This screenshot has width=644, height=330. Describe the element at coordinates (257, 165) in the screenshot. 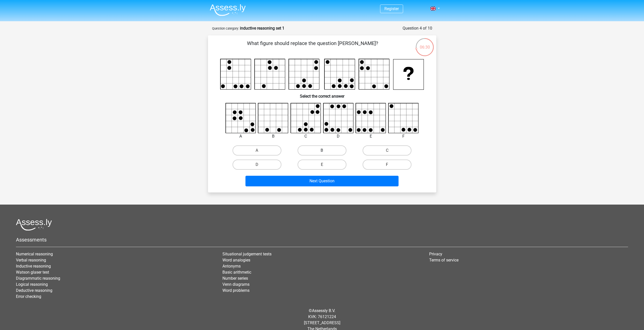

I see `label: D` at that location.